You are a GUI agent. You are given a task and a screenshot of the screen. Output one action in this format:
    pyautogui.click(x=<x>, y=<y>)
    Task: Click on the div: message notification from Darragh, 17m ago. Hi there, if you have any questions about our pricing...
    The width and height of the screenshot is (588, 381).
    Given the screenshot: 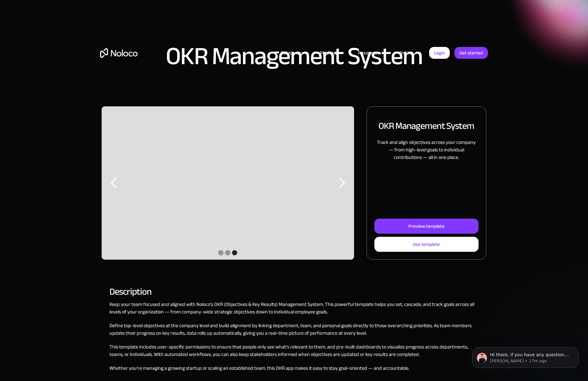 What is the action you would take?
    pyautogui.click(x=63, y=24)
    